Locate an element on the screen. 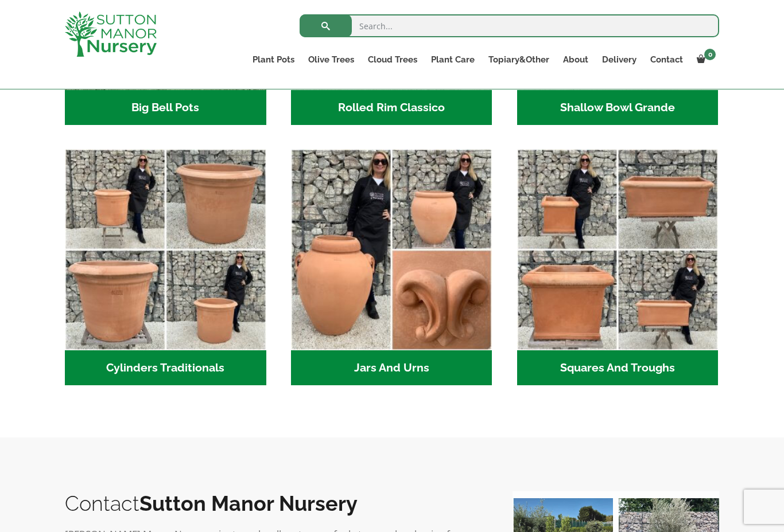 The width and height of the screenshot is (784, 532). h2: Squares And Troughs is located at coordinates (618, 368).